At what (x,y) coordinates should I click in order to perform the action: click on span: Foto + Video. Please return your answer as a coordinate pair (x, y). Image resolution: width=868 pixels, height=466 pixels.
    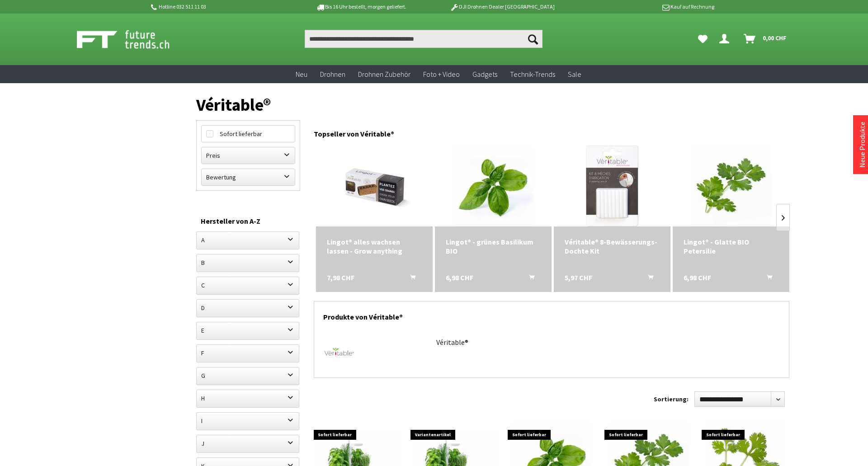
    Looking at the image, I should click on (441, 74).